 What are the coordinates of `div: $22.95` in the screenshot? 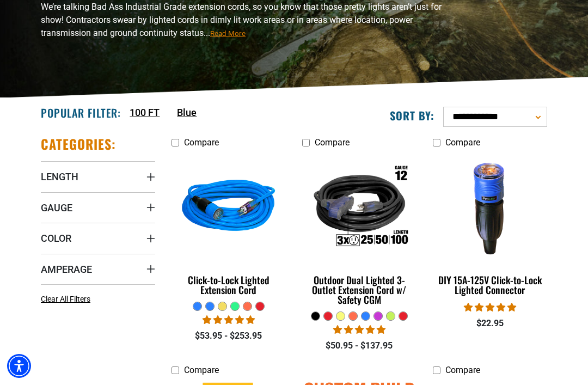 It's located at (490, 324).